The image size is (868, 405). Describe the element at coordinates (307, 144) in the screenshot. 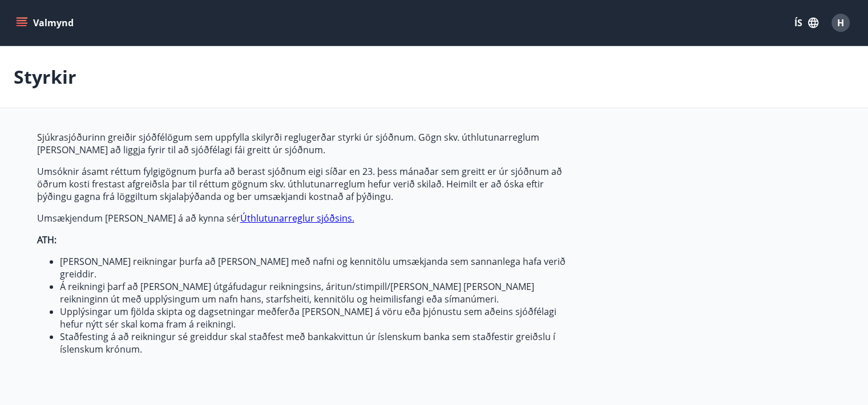

I see `p: Sjúkrasjóðurinn greiðir sjóðfélögum sem uppfylla skilyrði reglugerðar styrki úr sjóðnum. Gögn skv...` at that location.